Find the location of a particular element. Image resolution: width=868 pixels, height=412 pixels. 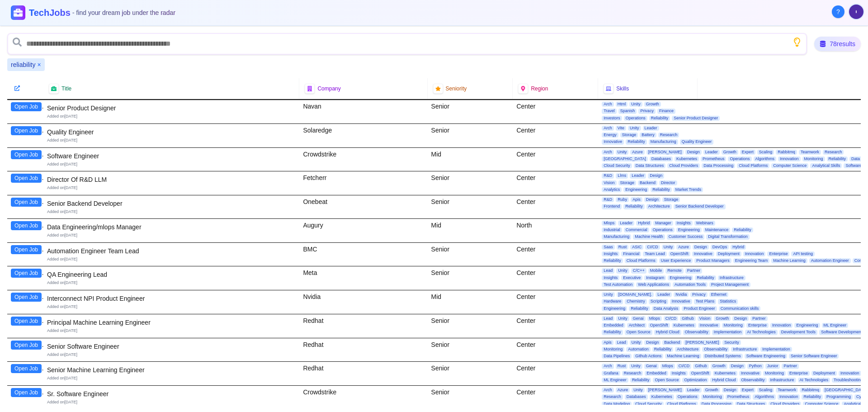

div: Senior is located at coordinates (471, 350).